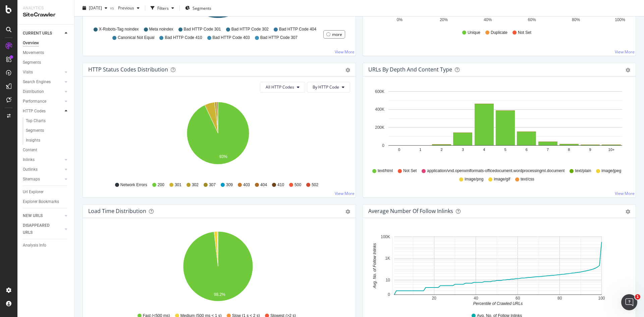  What do you see at coordinates (611, 171) in the screenshot?
I see `span: image/jpeg` at bounding box center [611, 171].